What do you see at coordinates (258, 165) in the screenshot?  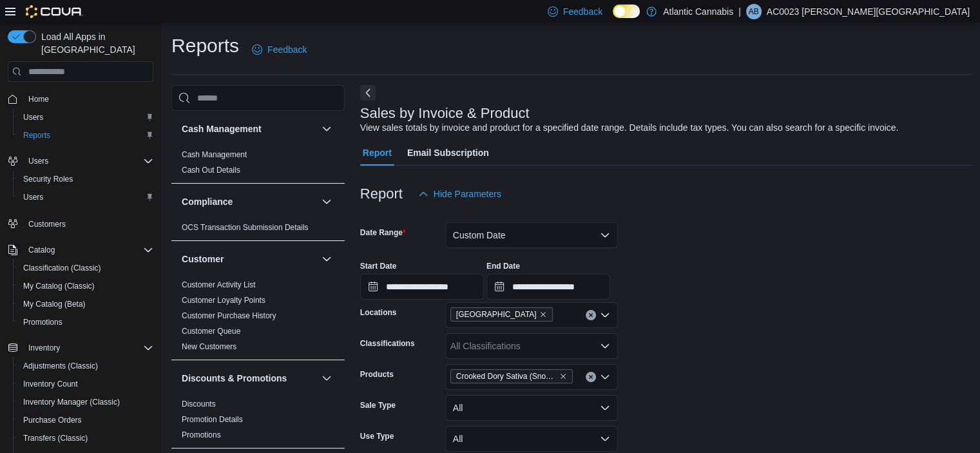 I see `div: Cash Management` at bounding box center [258, 165].